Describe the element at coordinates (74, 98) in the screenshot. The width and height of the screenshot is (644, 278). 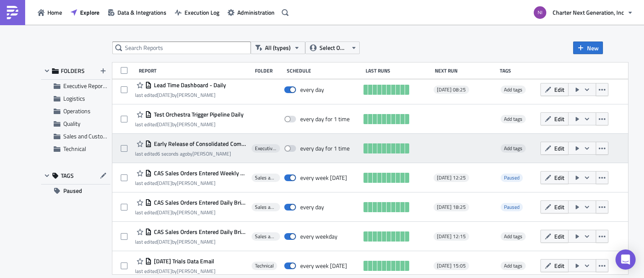
I see `span: Logistics` at that location.